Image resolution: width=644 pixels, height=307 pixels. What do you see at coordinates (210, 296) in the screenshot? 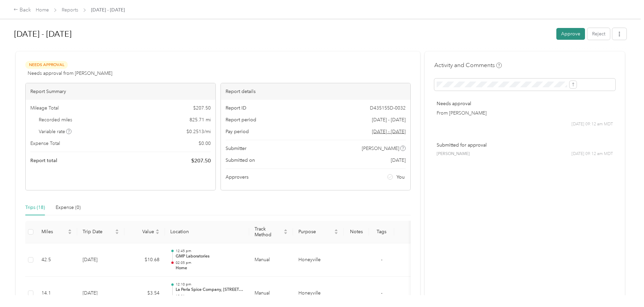
I see `p: 12:31 pm` at bounding box center [210, 296].